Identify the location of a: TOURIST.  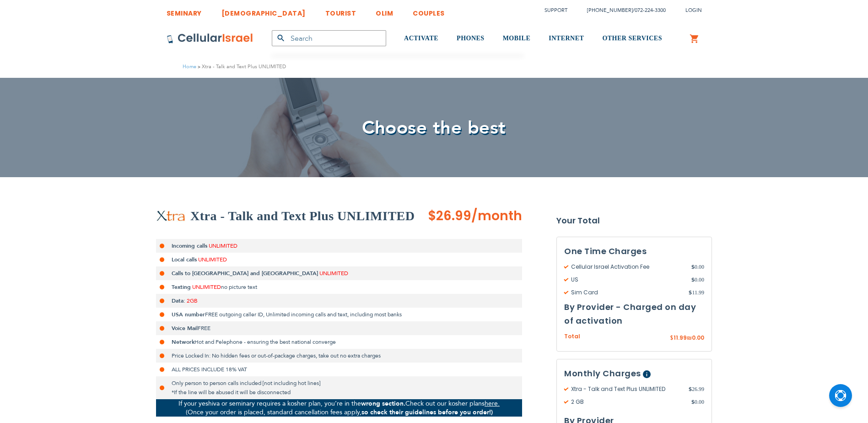
(341, 11).